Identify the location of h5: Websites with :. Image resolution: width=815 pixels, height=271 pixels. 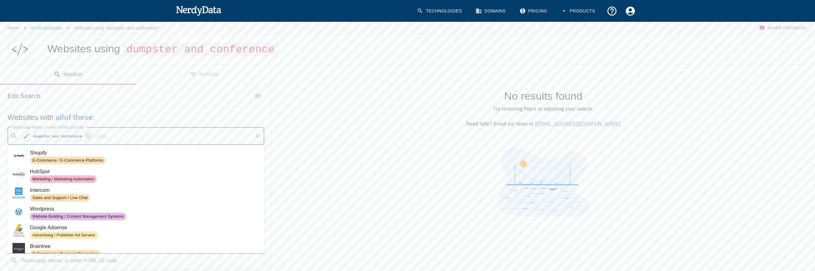
(136, 118).